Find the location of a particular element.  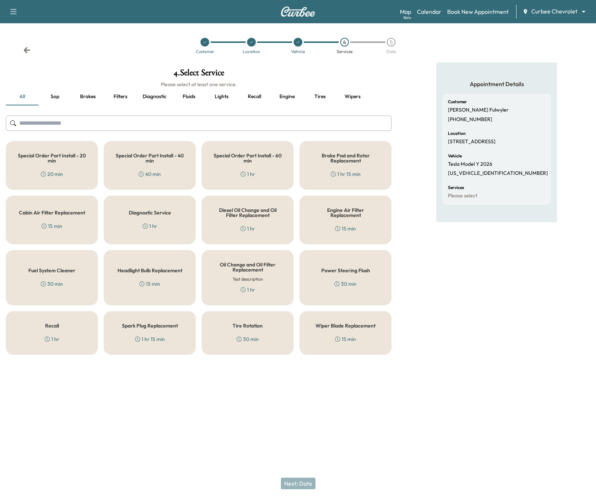

h5: Appointment Details is located at coordinates (497, 84).